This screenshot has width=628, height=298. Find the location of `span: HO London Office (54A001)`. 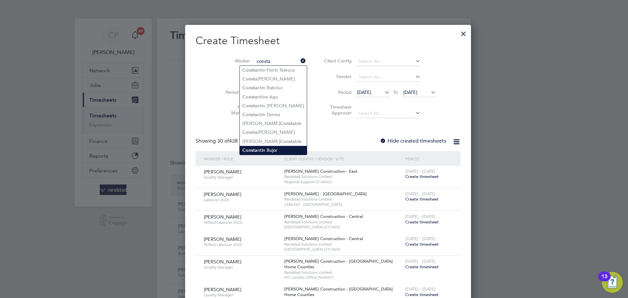

span: HO London Office (54A001) is located at coordinates (343, 278).